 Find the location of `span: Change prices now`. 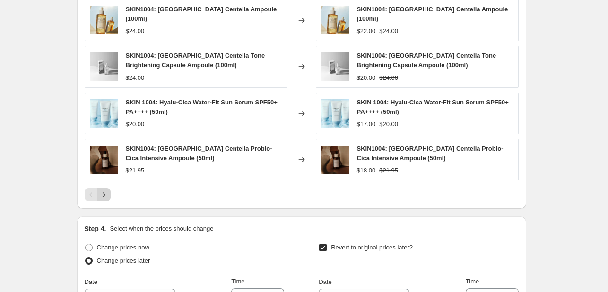

span: Change prices now is located at coordinates (123, 247).